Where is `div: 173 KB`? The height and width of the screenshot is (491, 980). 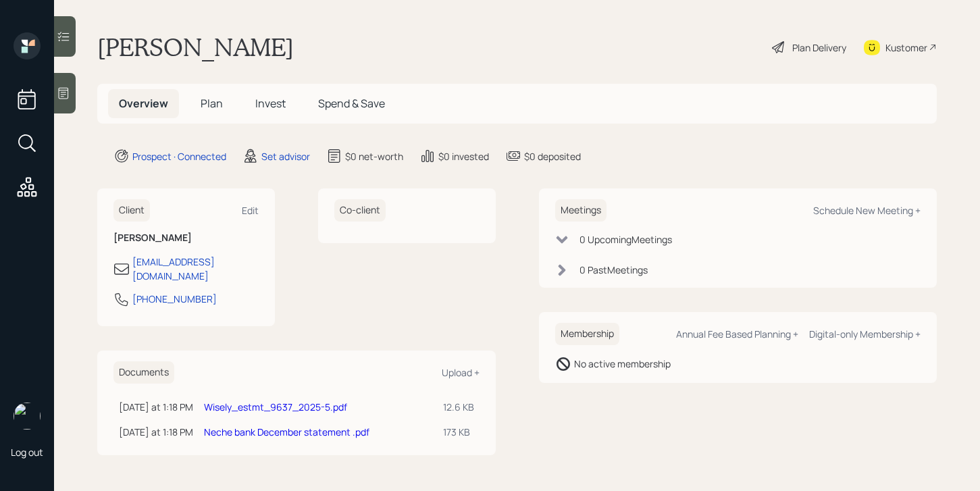 div: 173 KB is located at coordinates (458, 432).